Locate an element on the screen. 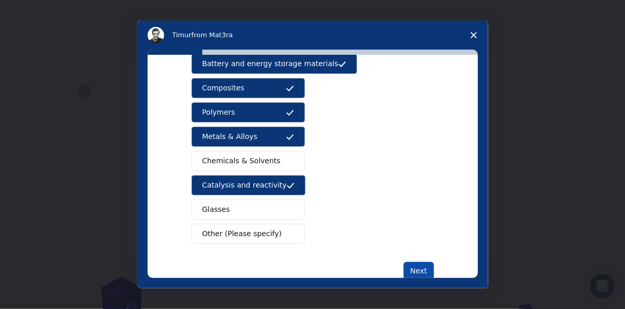 Image resolution: width=625 pixels, height=309 pixels. span: Close survey is located at coordinates (474, 35).